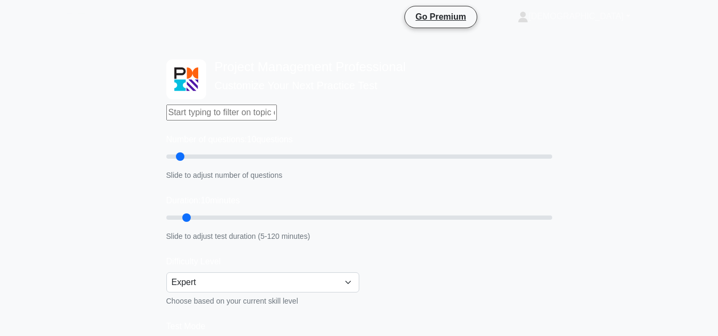 This screenshot has width=718, height=336. What do you see at coordinates (355, 86) in the screenshot?
I see `h5: Customize Your Next Practice Test` at bounding box center [355, 86].